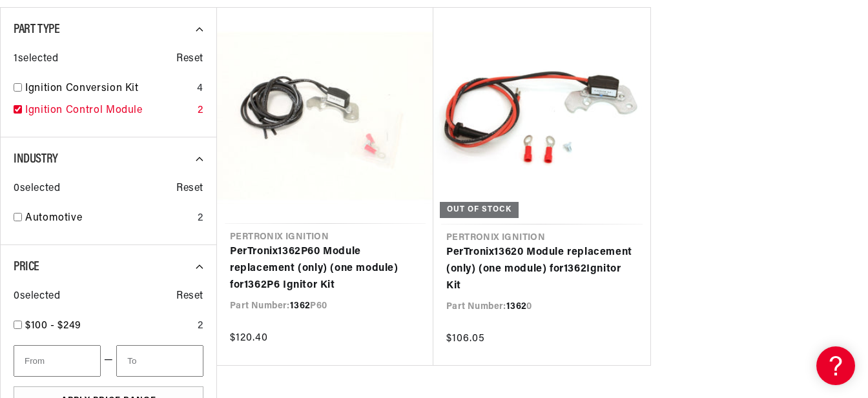  Describe the element at coordinates (109, 89) in the screenshot. I see `a: Ignition Conversion Kit` at that location.